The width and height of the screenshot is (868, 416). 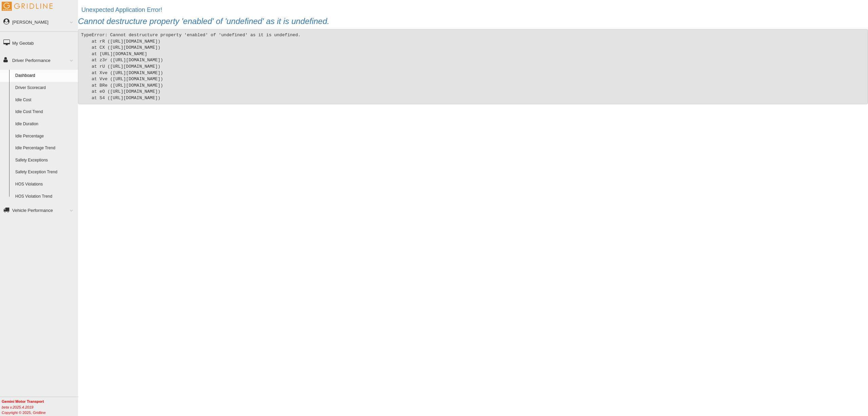 I want to click on img: Gridline, so click(x=27, y=6).